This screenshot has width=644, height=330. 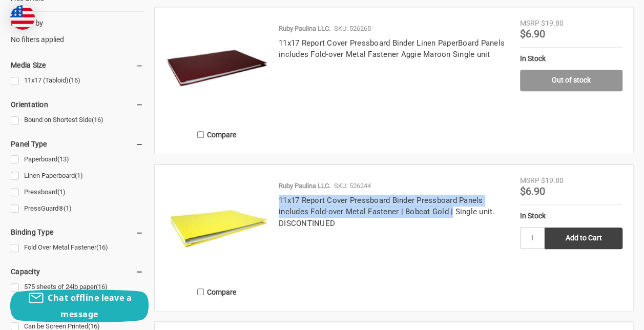 I want to click on img: 11x17 Report Cover Pressboard Binder Linen PaperBoard Panels includes Fold-over Metal Fastener Ag..., so click(x=217, y=69).